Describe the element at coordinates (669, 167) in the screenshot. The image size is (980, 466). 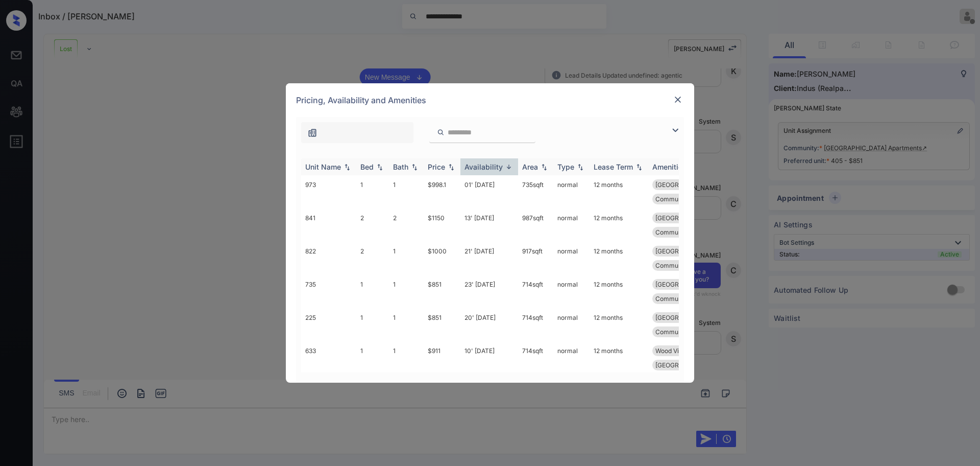
I see `div: Amenities` at that location.